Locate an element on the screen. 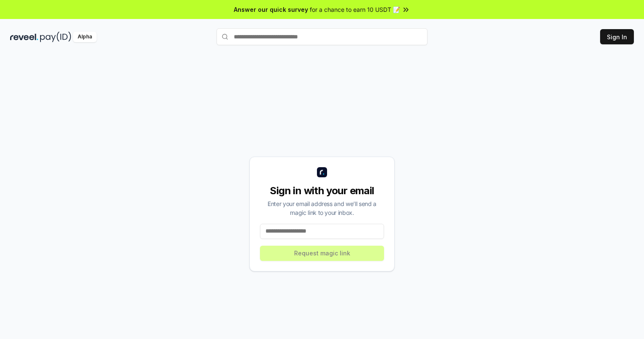  span: Answer our quick survey is located at coordinates (271, 9).